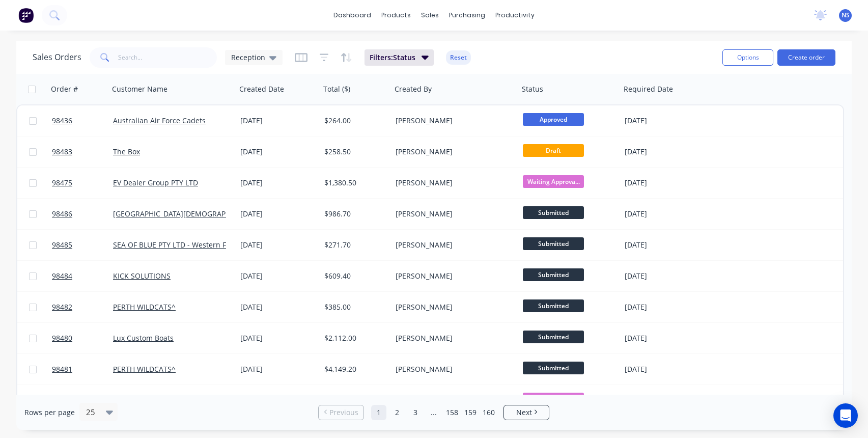 This screenshot has width=868, height=438. I want to click on span: Draft, so click(554, 150).